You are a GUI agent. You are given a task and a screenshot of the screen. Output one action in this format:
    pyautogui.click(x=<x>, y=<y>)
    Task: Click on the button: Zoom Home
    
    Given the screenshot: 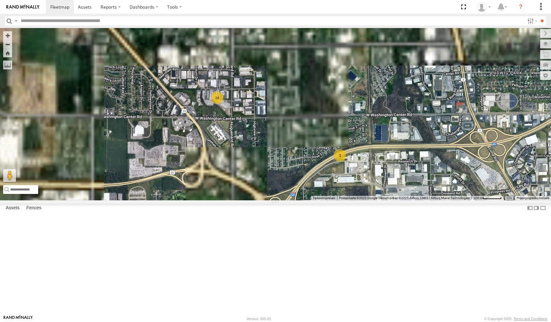 What is the action you would take?
    pyautogui.click(x=8, y=53)
    